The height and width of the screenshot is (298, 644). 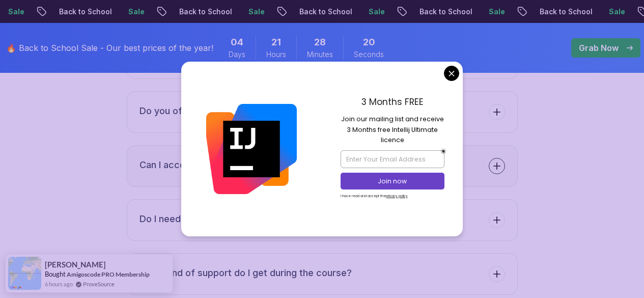 What do you see at coordinates (323, 112) in the screenshot?
I see `button: Do you offer any certifications upon course completion?` at bounding box center [323, 112].